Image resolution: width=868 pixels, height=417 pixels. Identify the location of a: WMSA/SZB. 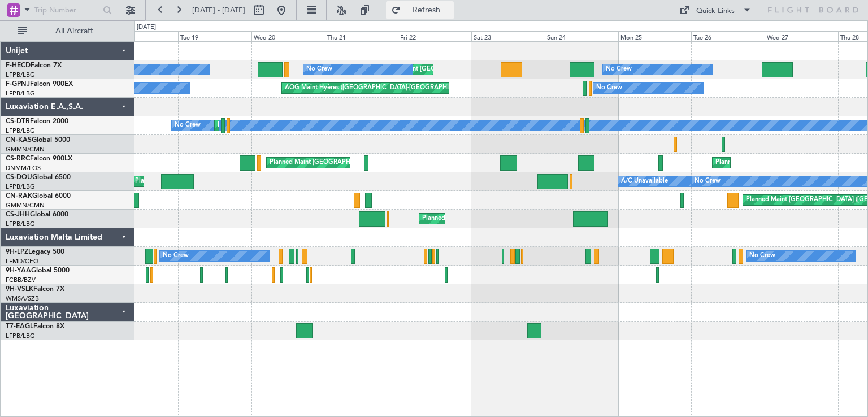
(22, 299).